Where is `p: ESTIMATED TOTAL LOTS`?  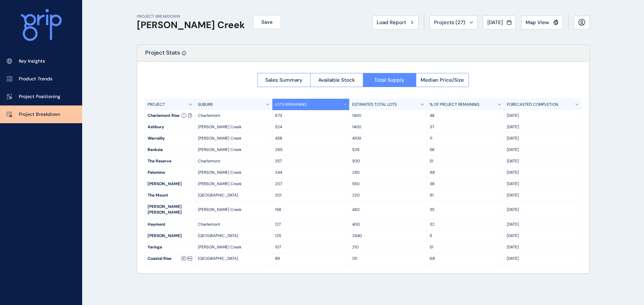
p: ESTIMATED TOTAL LOTS is located at coordinates (374, 104).